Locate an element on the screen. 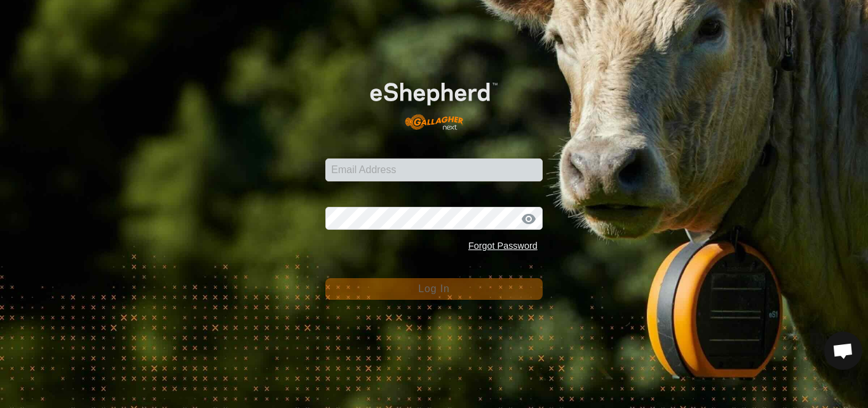 This screenshot has height=408, width=868. button: Log In is located at coordinates (434, 289).